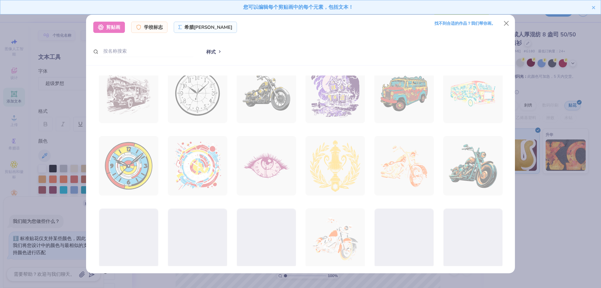 This screenshot has width=601, height=288. I want to click on font: 样式, so click(211, 52).